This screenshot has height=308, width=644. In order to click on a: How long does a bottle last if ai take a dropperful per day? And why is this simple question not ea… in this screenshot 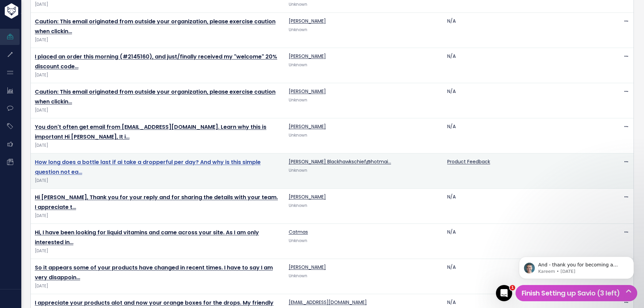, I will do `click(148, 167)`.